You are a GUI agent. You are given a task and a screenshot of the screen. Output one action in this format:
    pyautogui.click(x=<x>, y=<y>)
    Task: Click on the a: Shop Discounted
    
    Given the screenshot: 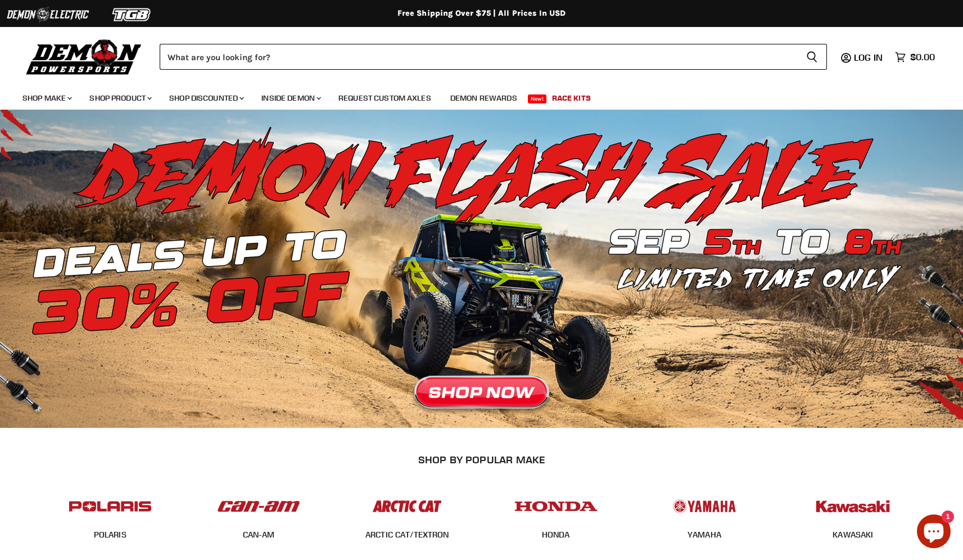 What is the action you would take?
    pyautogui.click(x=206, y=97)
    